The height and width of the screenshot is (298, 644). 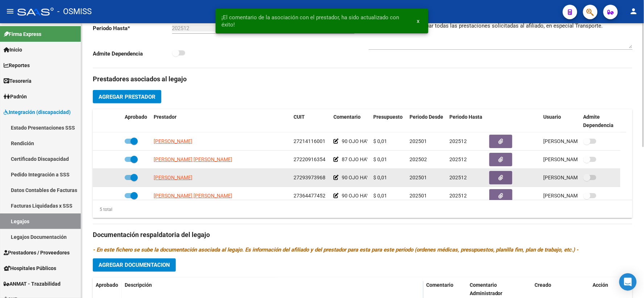 I want to click on div: Open Intercom Messenger, so click(x=628, y=282).